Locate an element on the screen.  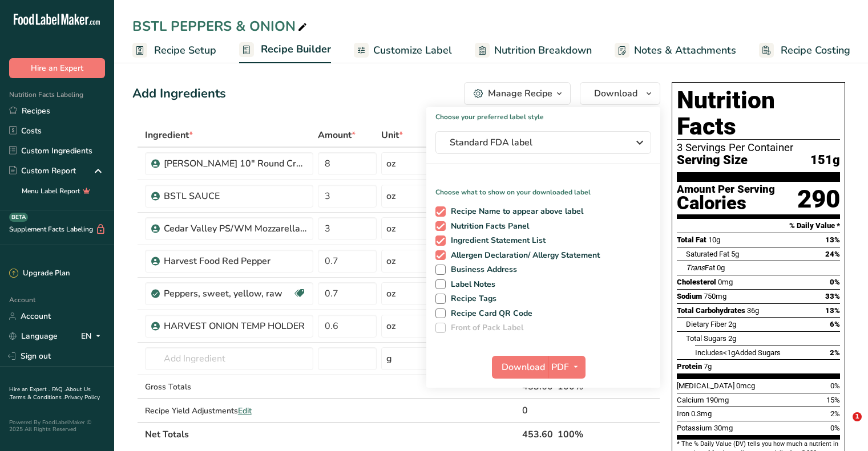
div: Powered By FoodLabelMaker © 2025 All Rights Reserved is located at coordinates (57, 426).